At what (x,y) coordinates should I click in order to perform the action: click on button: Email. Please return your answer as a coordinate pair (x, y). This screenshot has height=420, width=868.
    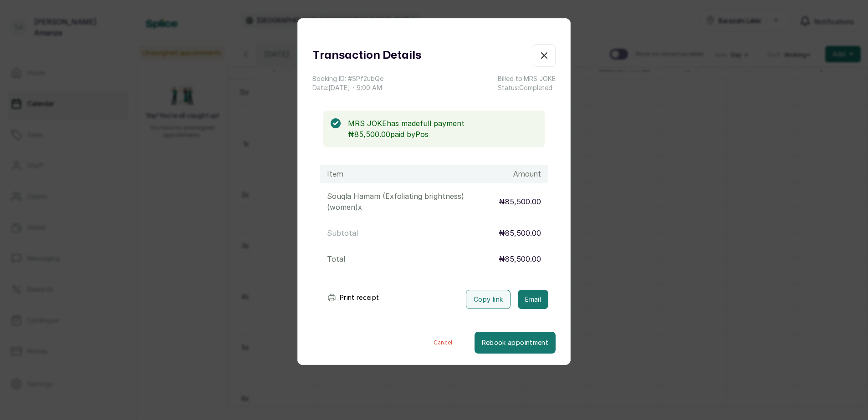
    Looking at the image, I should click on (533, 300).